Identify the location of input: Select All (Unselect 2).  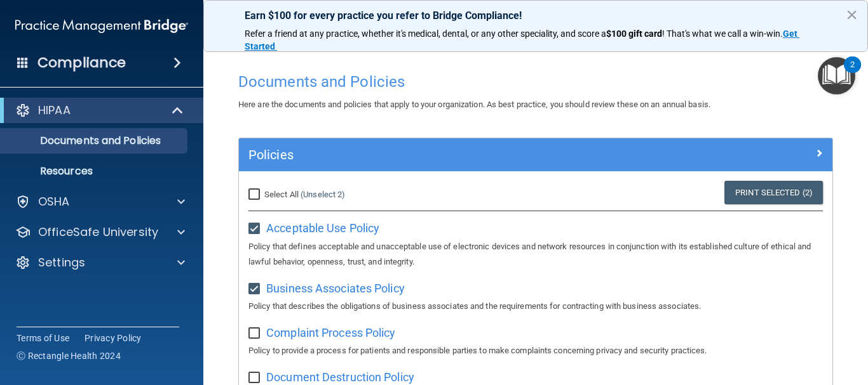
(255, 195).